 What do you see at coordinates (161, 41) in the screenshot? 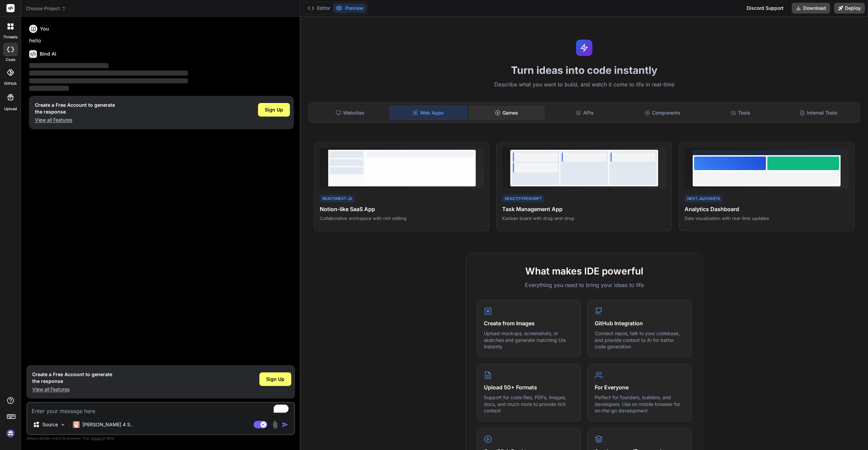
I see `p: hello` at bounding box center [161, 41].